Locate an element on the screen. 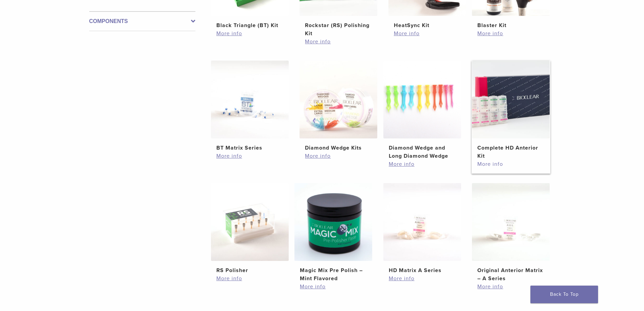  h2: HeatSync Kit is located at coordinates (427, 25).